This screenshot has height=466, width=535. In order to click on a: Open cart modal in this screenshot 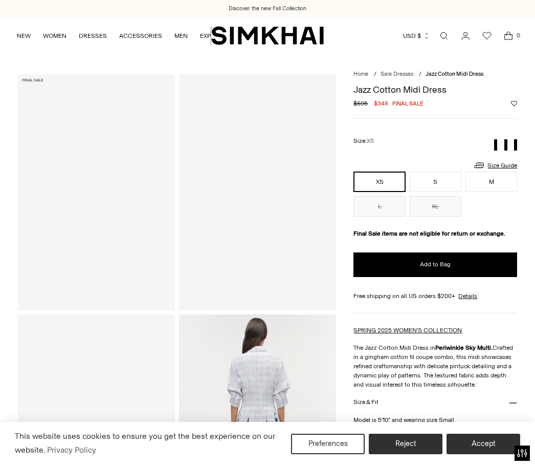, I will do `click(509, 36)`.